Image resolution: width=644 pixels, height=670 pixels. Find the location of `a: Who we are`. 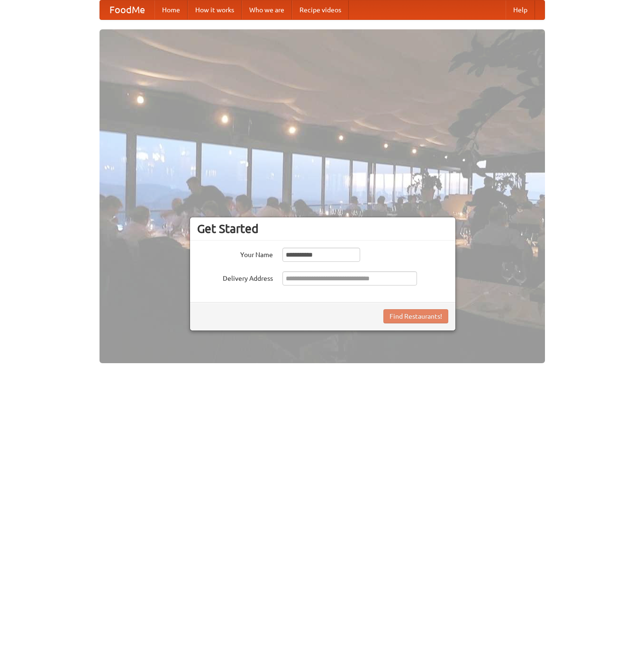

a: Who we are is located at coordinates (267, 10).